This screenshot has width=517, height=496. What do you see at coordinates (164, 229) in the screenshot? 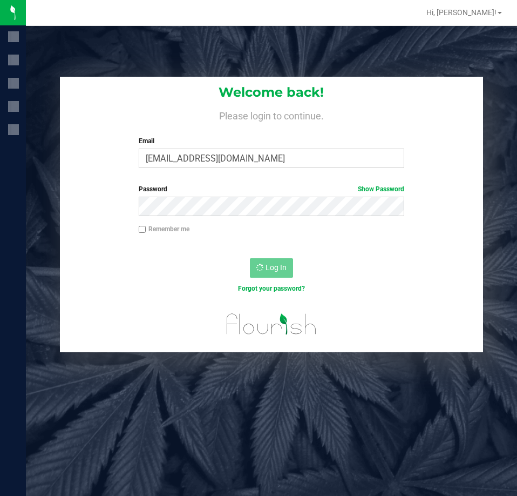
I see `label: Remember me` at bounding box center [164, 229].